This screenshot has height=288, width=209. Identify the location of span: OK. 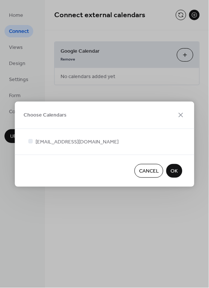
(174, 171).